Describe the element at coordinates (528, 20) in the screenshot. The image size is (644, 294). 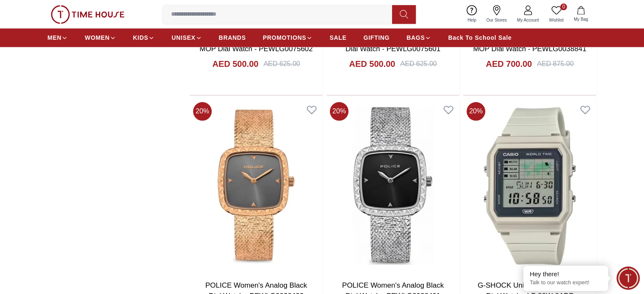
I see `span: My Account` at that location.